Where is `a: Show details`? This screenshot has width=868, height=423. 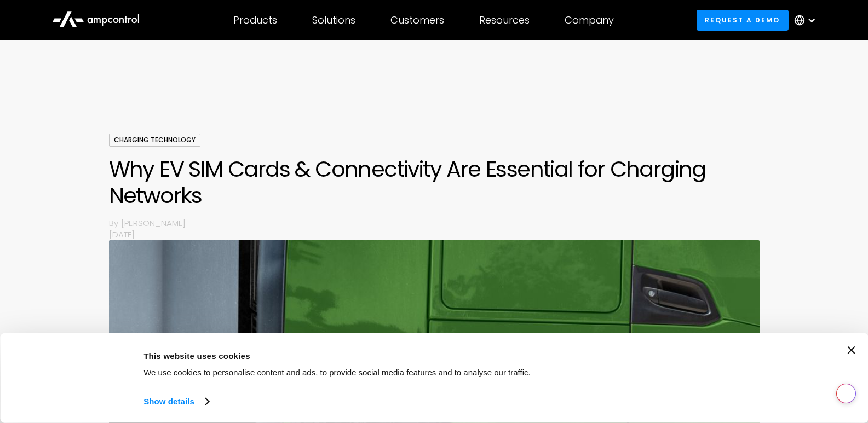 a: Show details is located at coordinates (176, 401).